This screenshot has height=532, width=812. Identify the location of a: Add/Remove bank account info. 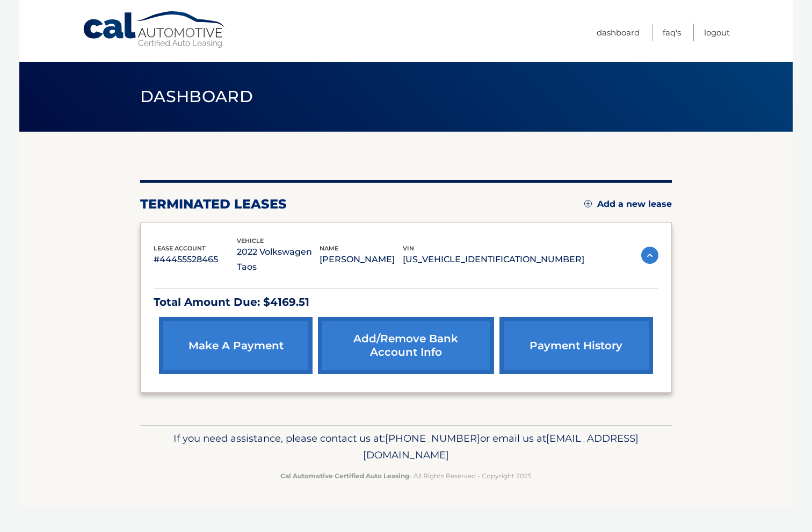
(405, 346).